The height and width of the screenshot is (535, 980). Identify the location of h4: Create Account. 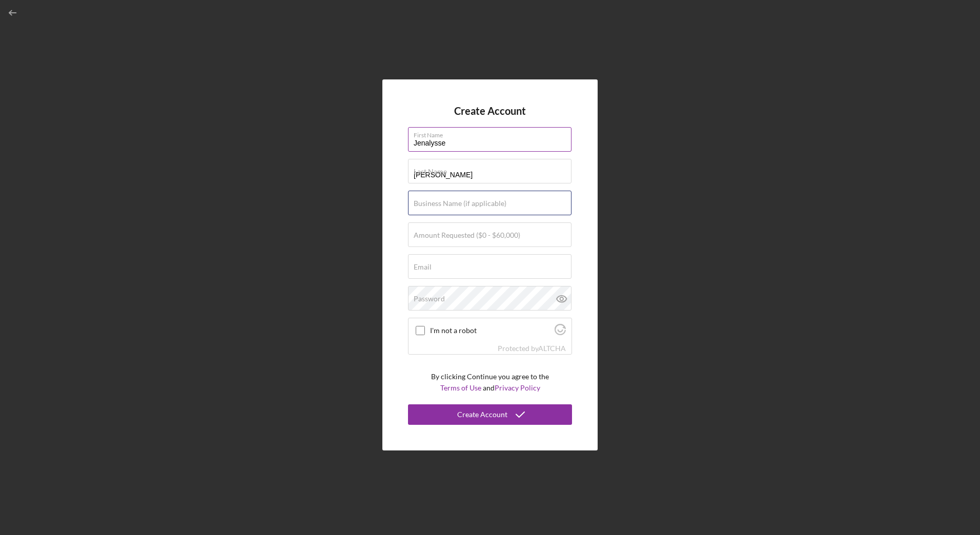
(490, 110).